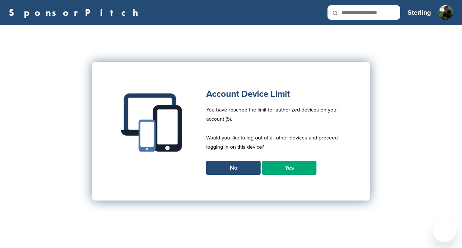 This screenshot has height=248, width=462. I want to click on a: SponsorPitch, so click(76, 12).